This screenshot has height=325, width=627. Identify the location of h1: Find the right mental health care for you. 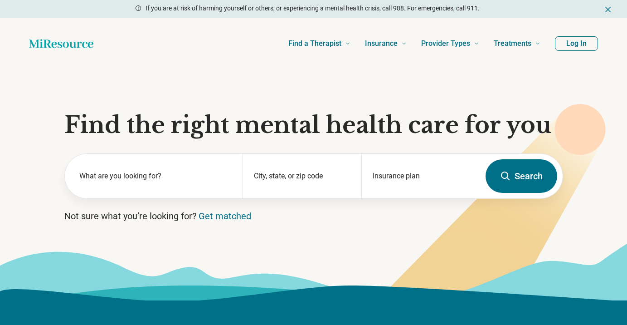
(314, 125).